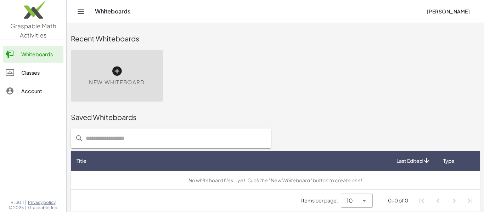  I want to click on a: Whiteboards, so click(33, 54).